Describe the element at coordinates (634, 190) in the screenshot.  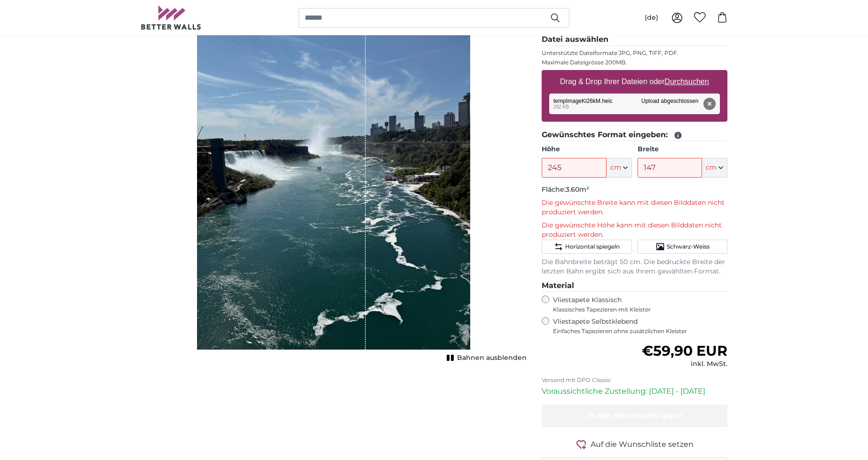
I see `p: Fläche:` at that location.